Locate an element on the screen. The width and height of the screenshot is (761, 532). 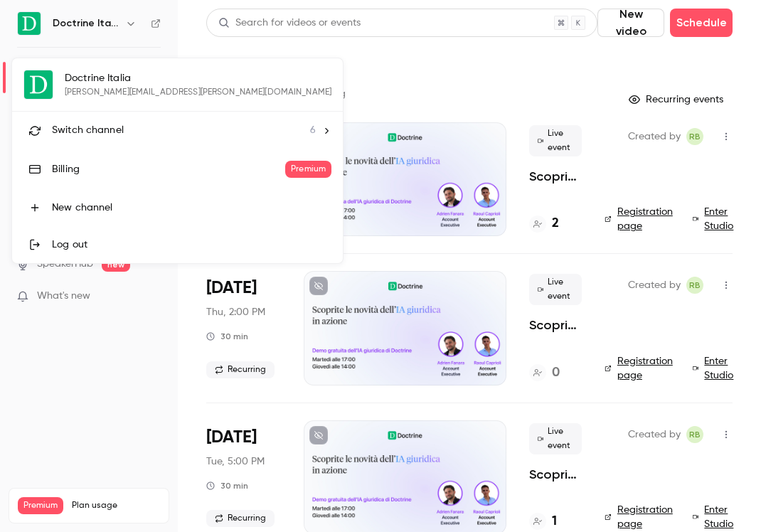
span: Premium is located at coordinates (309, 169).